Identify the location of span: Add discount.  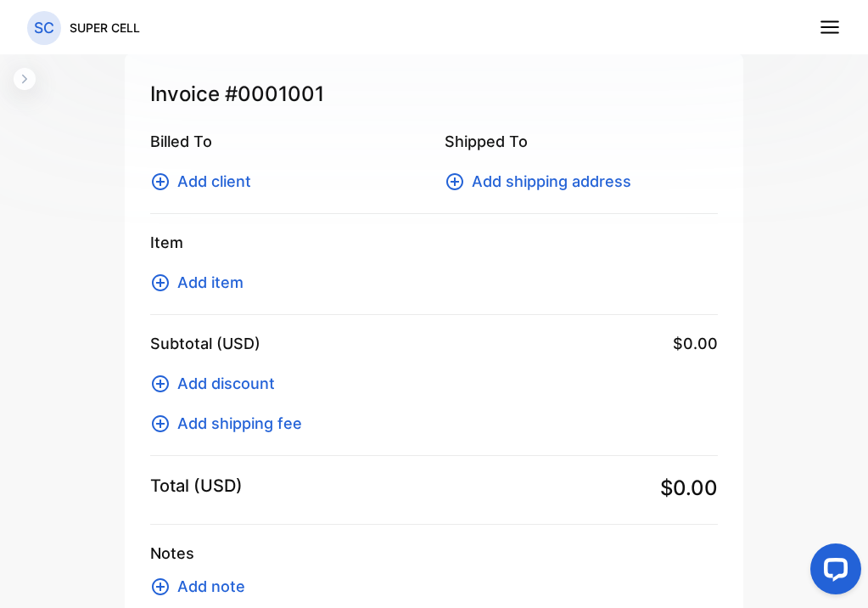
(226, 383).